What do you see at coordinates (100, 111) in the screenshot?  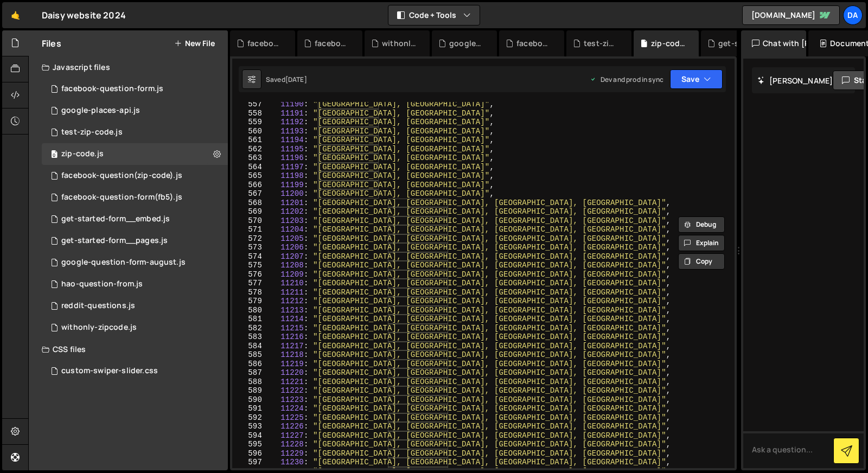 I see `div: google-places-api.js` at bounding box center [100, 111].